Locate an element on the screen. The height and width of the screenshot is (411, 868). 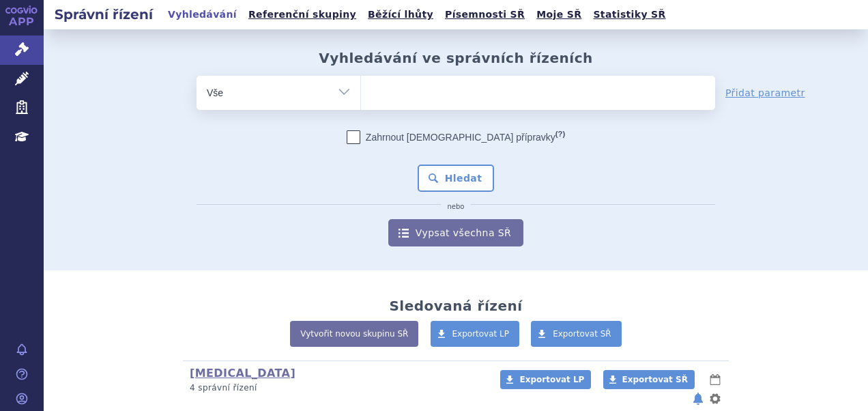
a: Vyhledávání is located at coordinates (202, 14).